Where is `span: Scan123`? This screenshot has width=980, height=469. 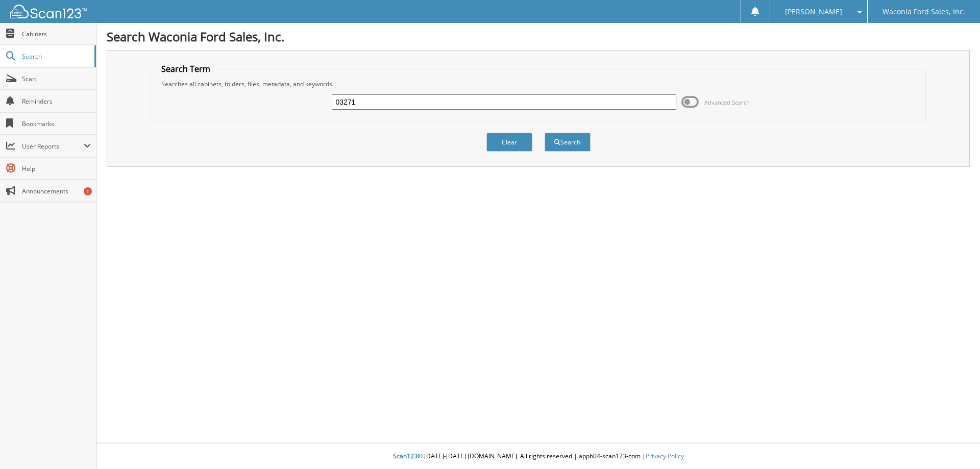
span: Scan123 is located at coordinates (405, 456).